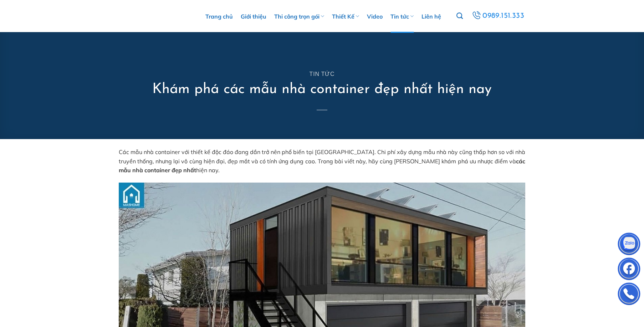 The image size is (644, 327). I want to click on span: 0989.151.333, so click(504, 16).